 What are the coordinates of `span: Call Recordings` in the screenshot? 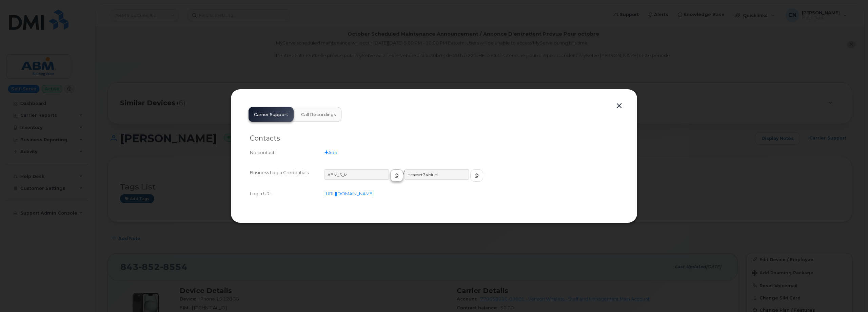 It's located at (318, 115).